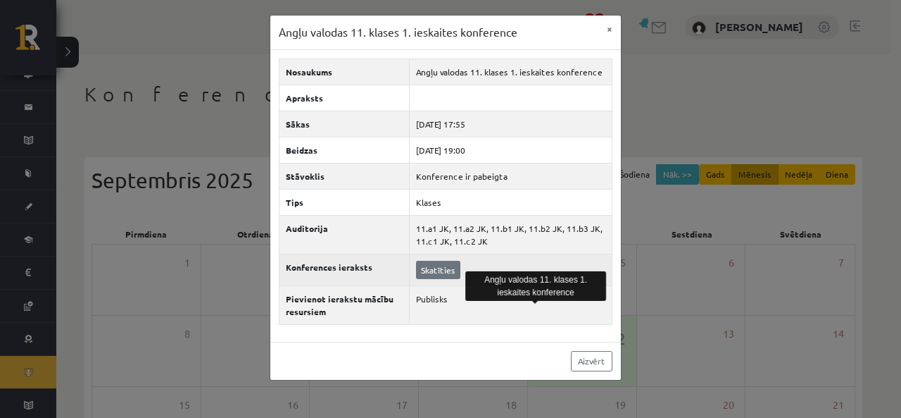 This screenshot has height=418, width=901. Describe the element at coordinates (344, 175) in the screenshot. I see `th: Stāvoklis` at that location.